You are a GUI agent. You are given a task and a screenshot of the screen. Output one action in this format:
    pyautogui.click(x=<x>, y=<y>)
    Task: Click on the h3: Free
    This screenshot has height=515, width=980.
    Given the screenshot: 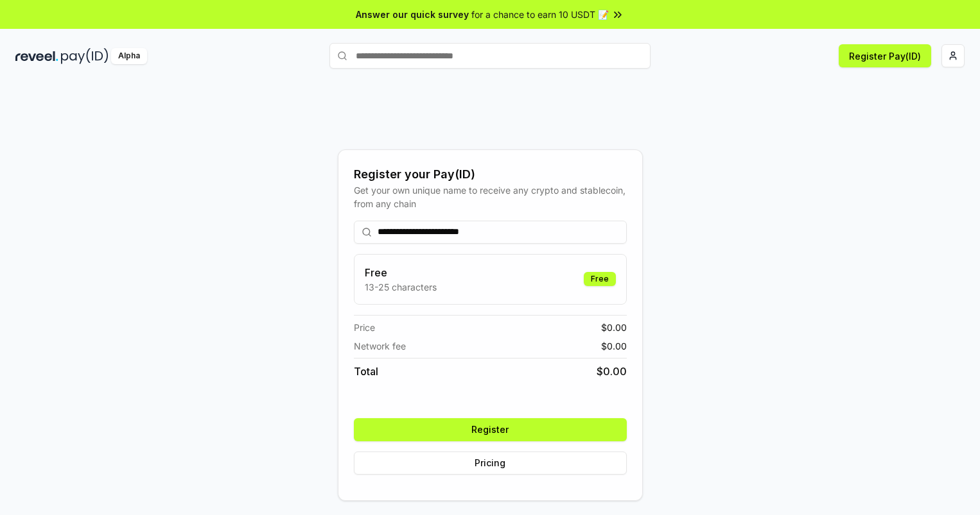 What is the action you would take?
    pyautogui.click(x=401, y=273)
    